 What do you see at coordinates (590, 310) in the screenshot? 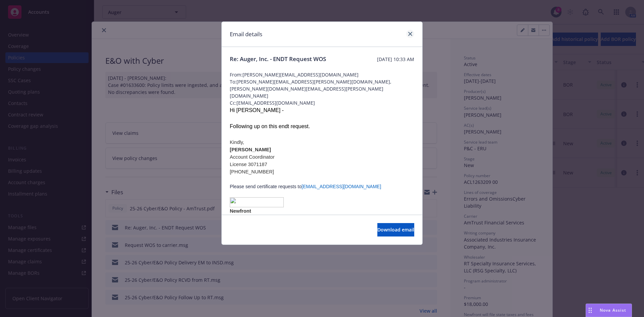
I see `div: Drag to move` at bounding box center [590, 310].